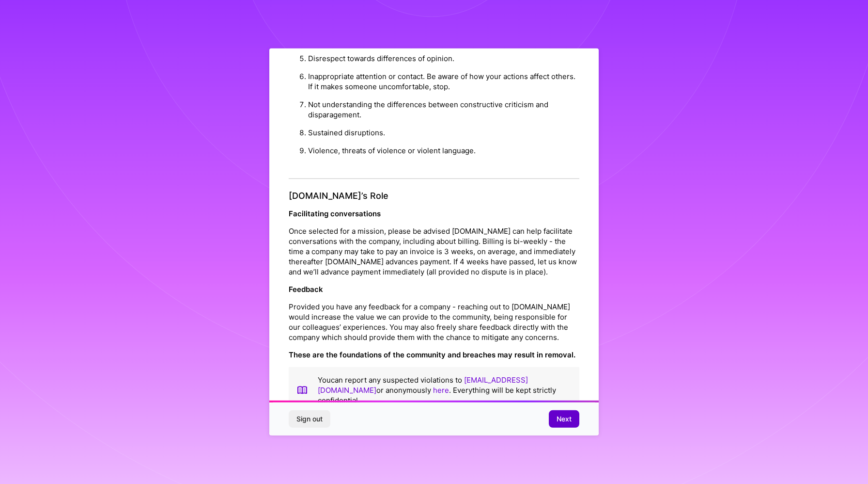  Describe the element at coordinates (432, 354) in the screenshot. I see `strong: These are the foundations of the community and breaches may result in removal.` at that location.